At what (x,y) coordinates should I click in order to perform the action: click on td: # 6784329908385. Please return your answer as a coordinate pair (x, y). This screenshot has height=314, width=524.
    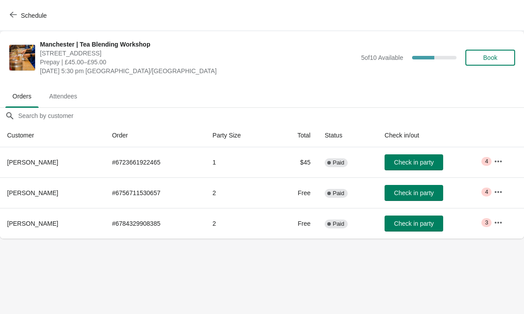
    Looking at the image, I should click on (155, 223).